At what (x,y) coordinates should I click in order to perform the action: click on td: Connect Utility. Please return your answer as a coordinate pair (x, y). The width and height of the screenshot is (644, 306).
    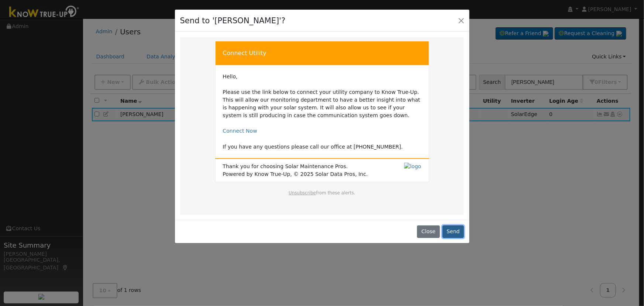
    Looking at the image, I should click on (322, 53).